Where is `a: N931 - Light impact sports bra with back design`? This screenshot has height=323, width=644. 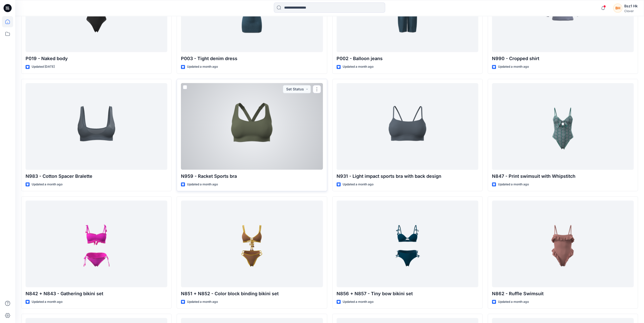 a: N931 - Light impact sports bra with back design is located at coordinates (407, 127).